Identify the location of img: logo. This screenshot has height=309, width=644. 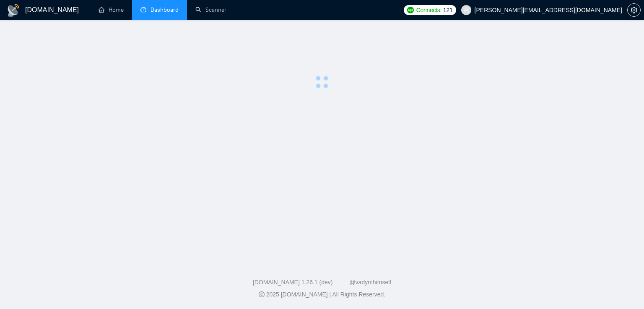
(14, 10).